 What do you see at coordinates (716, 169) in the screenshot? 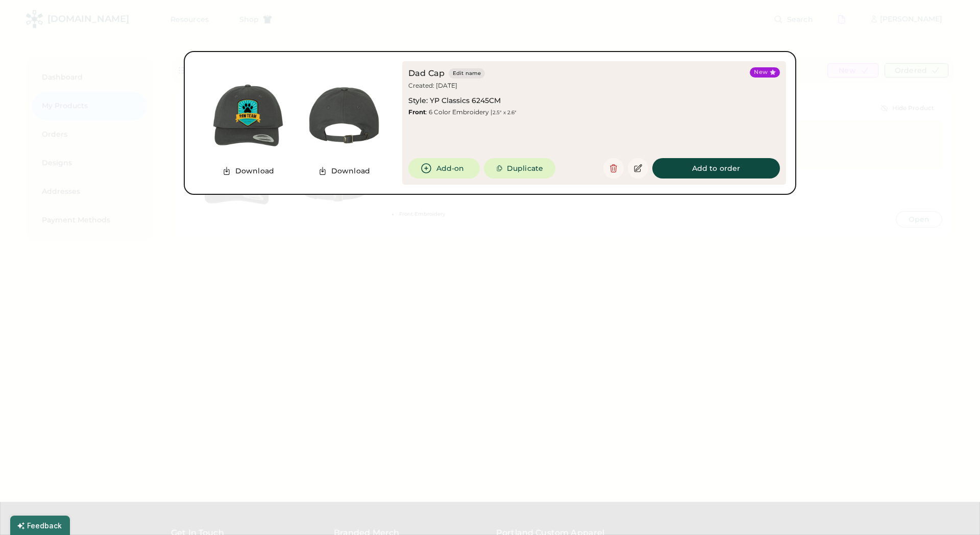
I see `button: Add to order` at bounding box center [716, 169].